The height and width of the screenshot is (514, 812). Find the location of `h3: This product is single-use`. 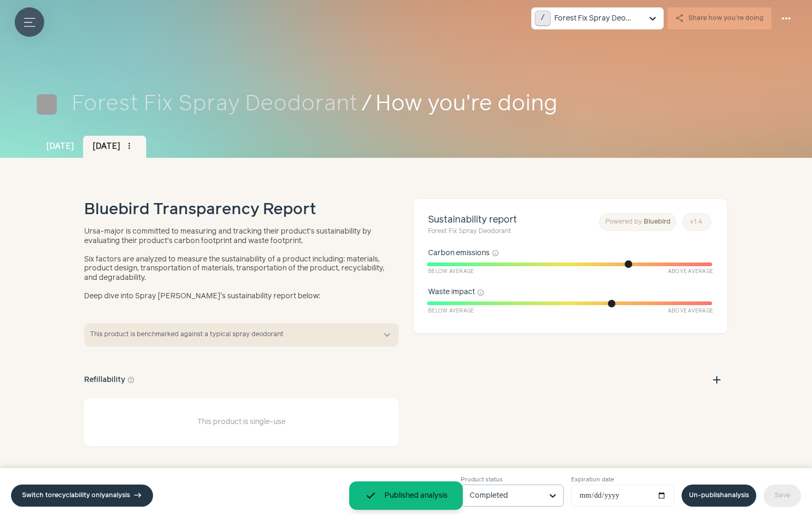

h3: This product is single-use is located at coordinates (242, 422).